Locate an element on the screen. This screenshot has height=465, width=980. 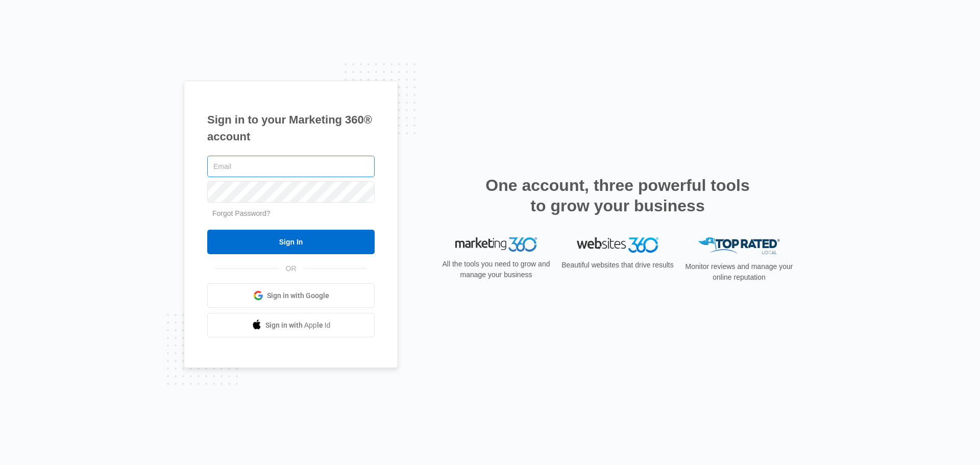
span: OR is located at coordinates (291, 269).